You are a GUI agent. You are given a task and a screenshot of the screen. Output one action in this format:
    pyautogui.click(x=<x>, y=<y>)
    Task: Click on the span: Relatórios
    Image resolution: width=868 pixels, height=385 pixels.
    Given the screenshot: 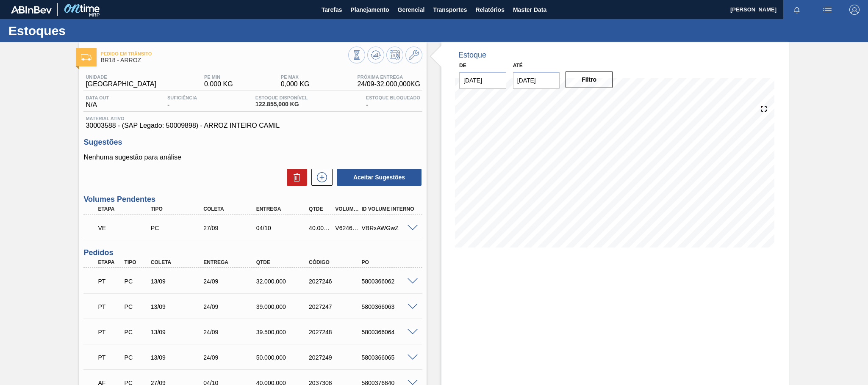 What is the action you would take?
    pyautogui.click(x=489, y=9)
    